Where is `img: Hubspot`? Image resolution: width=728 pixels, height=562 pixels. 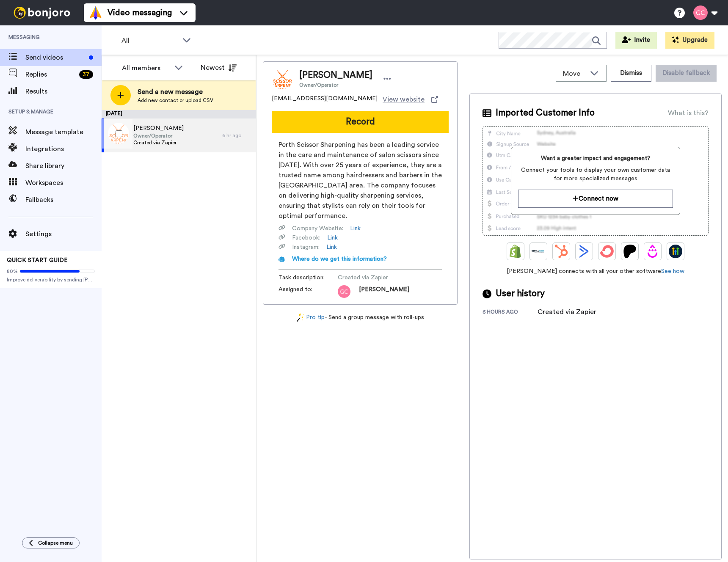 img: Hubspot is located at coordinates (561, 251).